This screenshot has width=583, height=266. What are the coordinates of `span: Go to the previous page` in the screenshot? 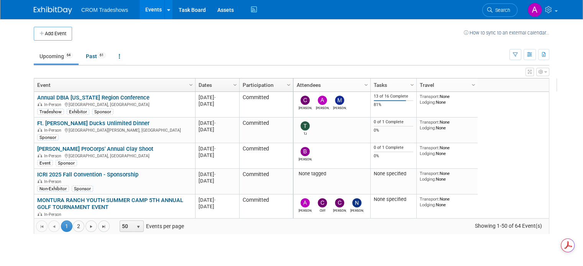 It's located at (54, 227).